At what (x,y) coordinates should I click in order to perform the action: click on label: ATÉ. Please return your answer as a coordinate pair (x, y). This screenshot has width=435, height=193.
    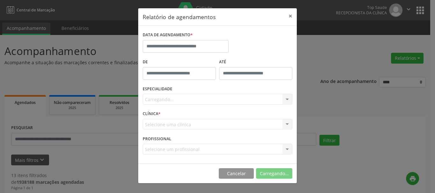
    Looking at the image, I should click on (256, 62).